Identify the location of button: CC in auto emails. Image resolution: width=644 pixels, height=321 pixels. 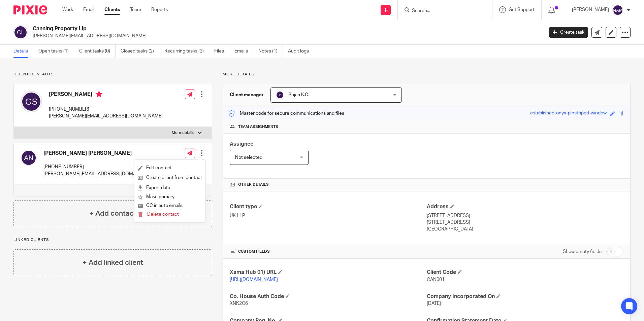
(160, 206).